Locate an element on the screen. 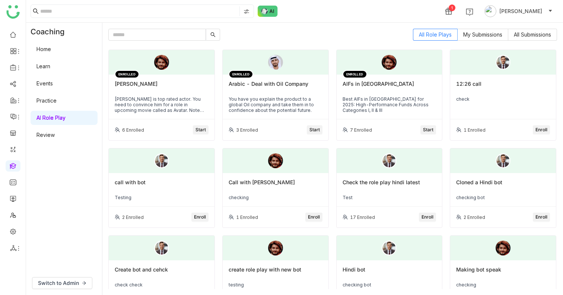 The image size is (563, 295). img: logo is located at coordinates (13, 12).